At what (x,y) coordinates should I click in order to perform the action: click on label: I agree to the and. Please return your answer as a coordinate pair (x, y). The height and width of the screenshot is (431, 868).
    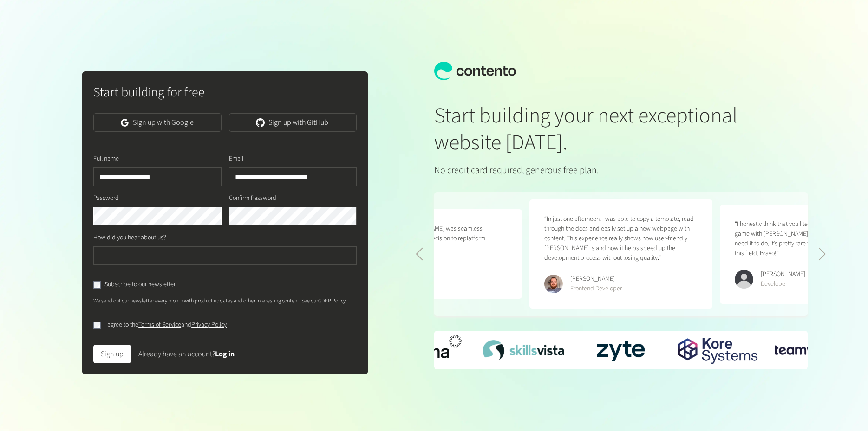
    Looking at the image, I should click on (166, 325).